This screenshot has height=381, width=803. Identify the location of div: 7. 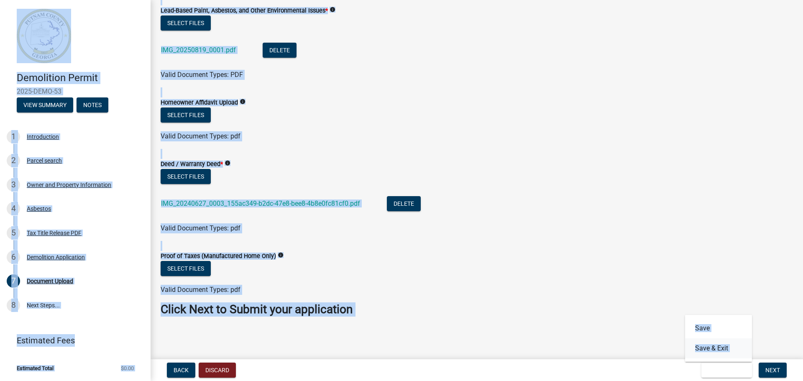
(13, 281).